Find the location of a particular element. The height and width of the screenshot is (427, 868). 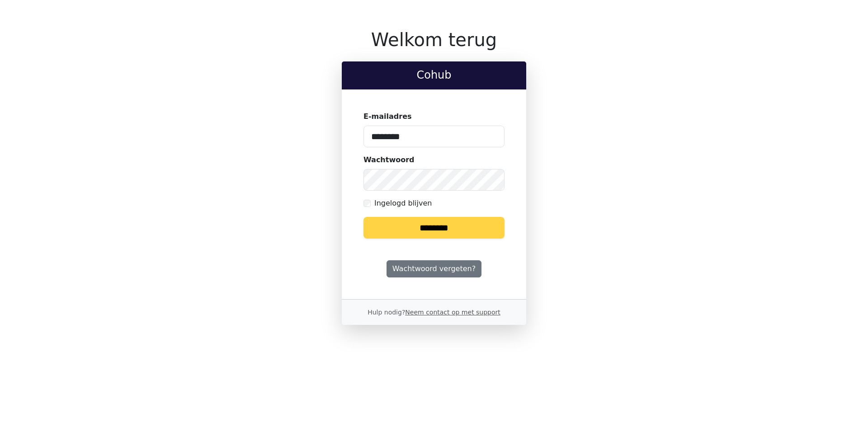

small: Hulp nodig? is located at coordinates (434, 312).